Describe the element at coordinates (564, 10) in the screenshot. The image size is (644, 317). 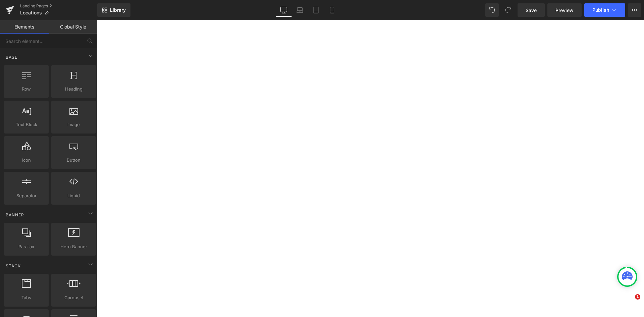
I see `a: Preview` at that location.